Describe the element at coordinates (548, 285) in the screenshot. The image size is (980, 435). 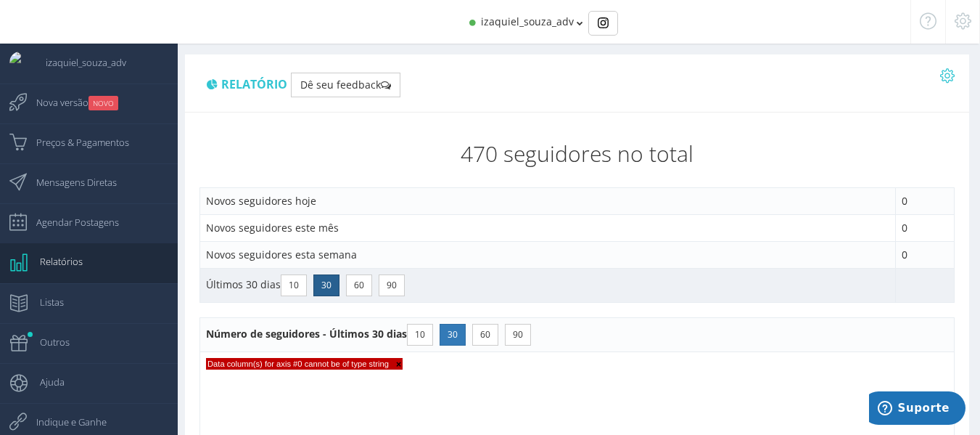
I see `td: Últimos 30 dias` at that location.